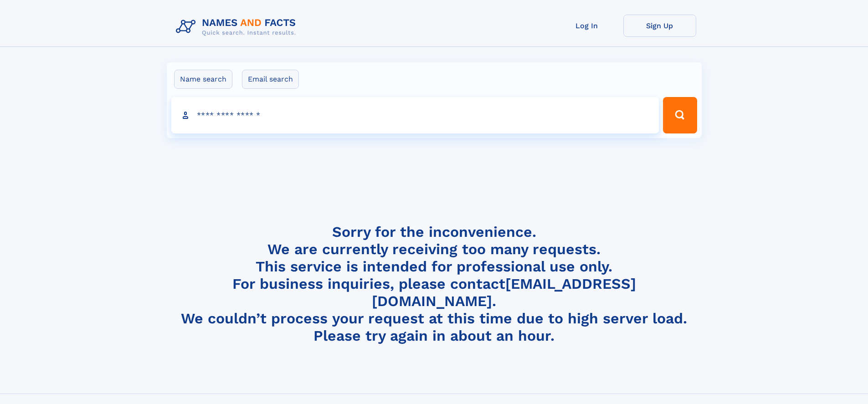 The height and width of the screenshot is (404, 868). I want to click on button: Search Button, so click(679, 115).